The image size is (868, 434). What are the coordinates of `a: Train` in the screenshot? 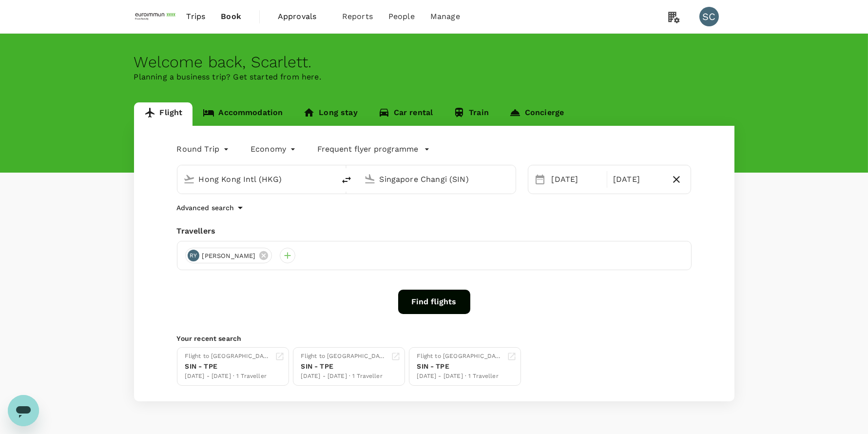 It's located at (471, 114).